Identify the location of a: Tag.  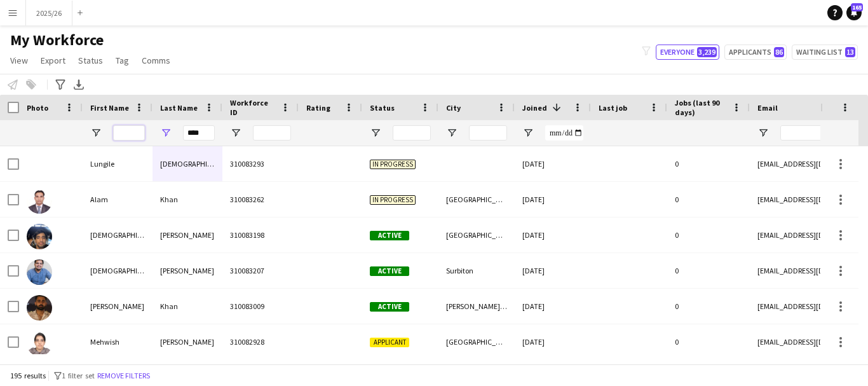
(122, 60).